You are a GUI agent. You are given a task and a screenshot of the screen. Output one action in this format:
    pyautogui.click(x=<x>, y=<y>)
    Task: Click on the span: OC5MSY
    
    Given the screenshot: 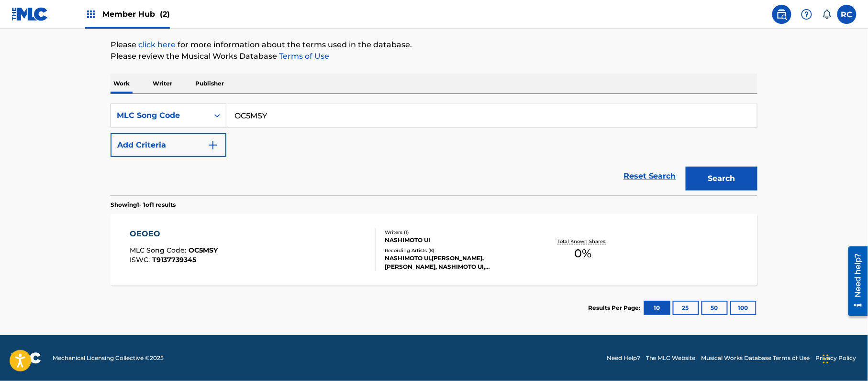 What is the action you would take?
    pyautogui.click(x=204, y=251)
    